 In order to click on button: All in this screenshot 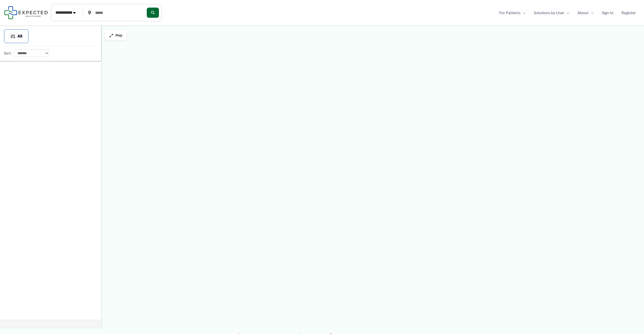, I will do `click(16, 36)`.